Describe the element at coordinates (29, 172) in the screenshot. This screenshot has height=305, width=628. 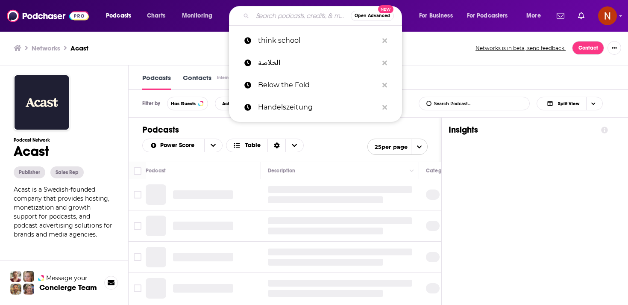
I see `button: Publisher` at that location.